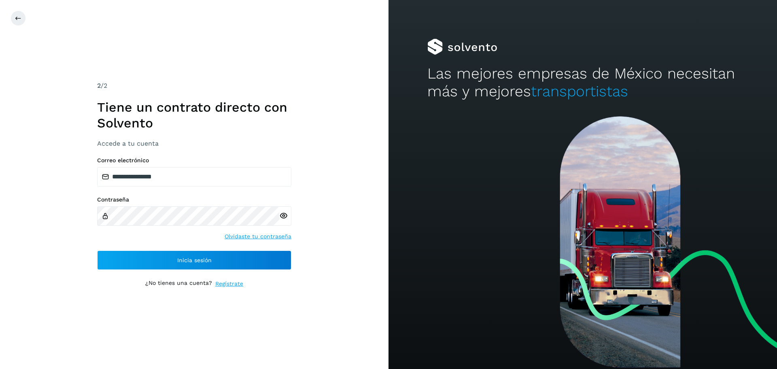 The image size is (777, 369). What do you see at coordinates (178, 284) in the screenshot?
I see `p: ¿No tienes una cuenta?` at bounding box center [178, 284].